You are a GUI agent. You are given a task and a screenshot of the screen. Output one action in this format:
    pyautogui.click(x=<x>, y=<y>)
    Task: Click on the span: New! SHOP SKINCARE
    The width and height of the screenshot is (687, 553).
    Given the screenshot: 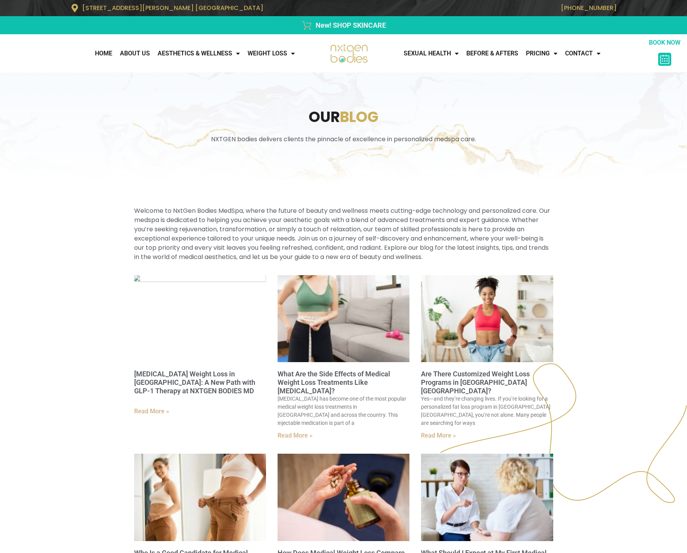 What is the action you would take?
    pyautogui.click(x=350, y=25)
    